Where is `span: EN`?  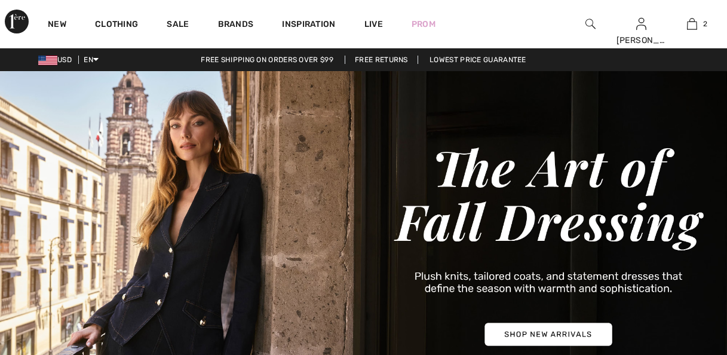
span: EN is located at coordinates (91, 60).